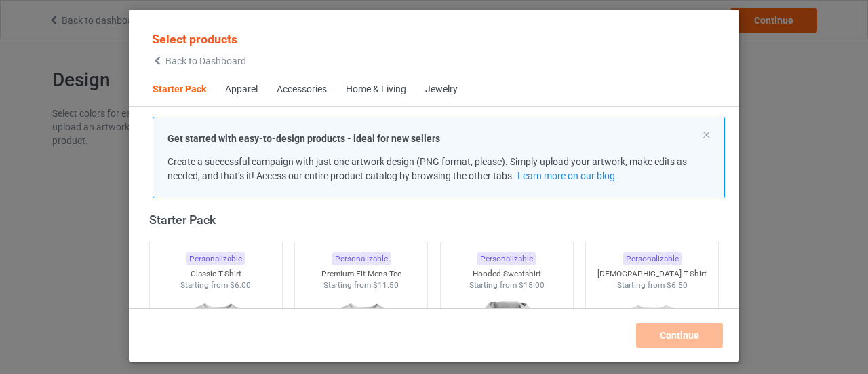 The image size is (868, 374). What do you see at coordinates (376, 89) in the screenshot?
I see `div: Home & Living` at bounding box center [376, 89].